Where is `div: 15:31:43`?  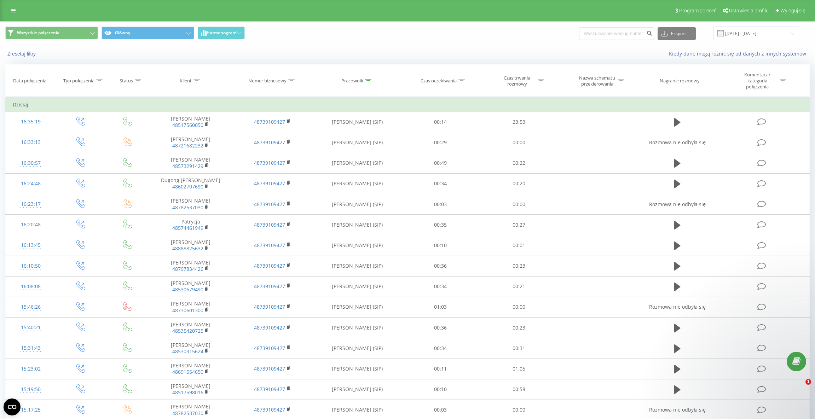
div: 15:31:43 is located at coordinates (31, 348).